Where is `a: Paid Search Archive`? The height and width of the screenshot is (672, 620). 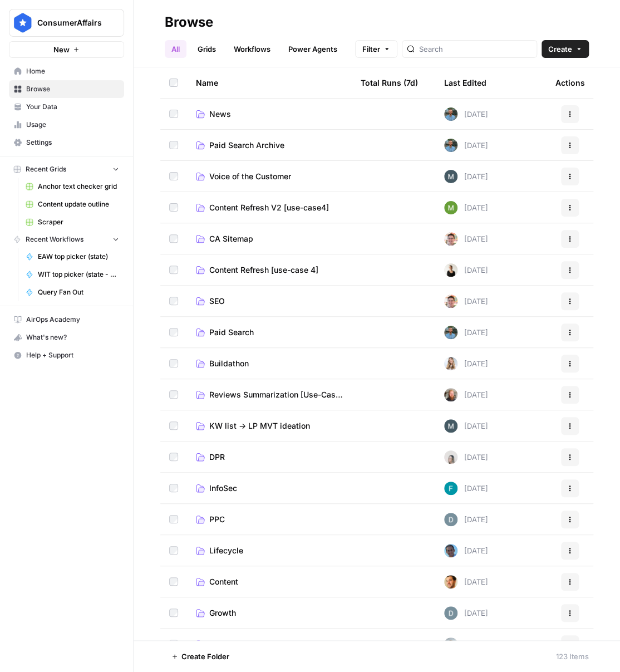
a: Paid Search Archive is located at coordinates (269, 146).